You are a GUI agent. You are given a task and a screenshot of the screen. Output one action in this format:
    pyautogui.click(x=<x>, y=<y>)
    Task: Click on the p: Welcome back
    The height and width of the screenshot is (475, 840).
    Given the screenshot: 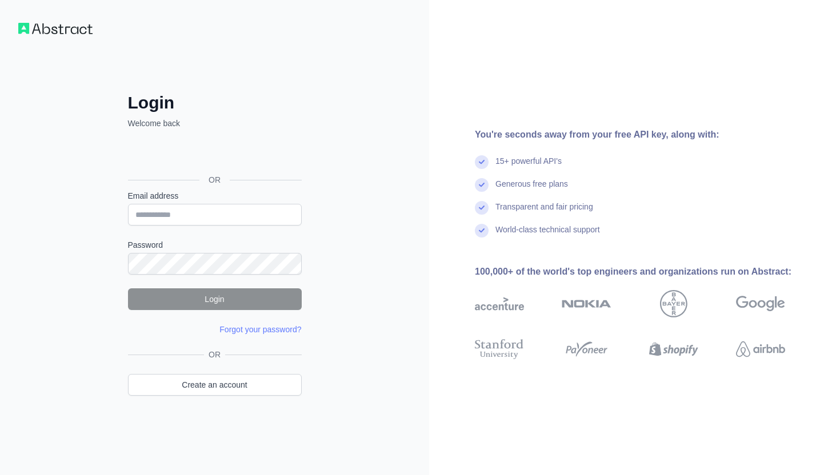 What is the action you would take?
    pyautogui.click(x=215, y=123)
    